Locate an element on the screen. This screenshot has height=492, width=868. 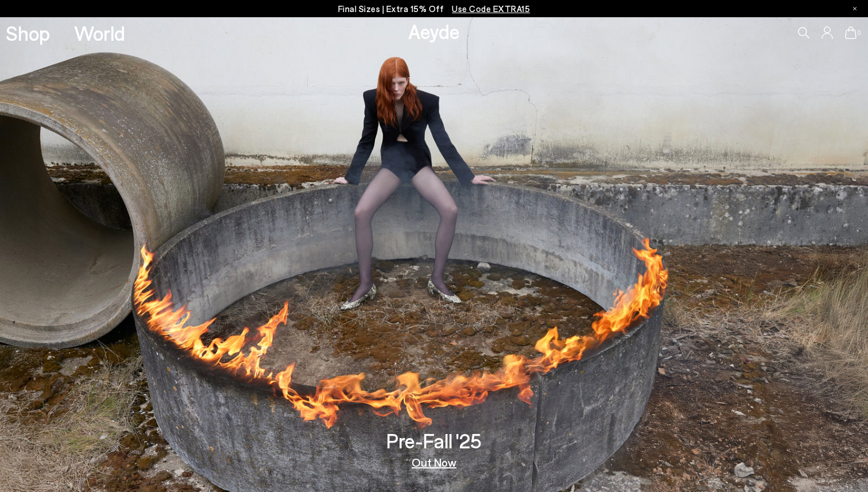
p: Final Sizes | Extra 15% Off is located at coordinates (434, 8).